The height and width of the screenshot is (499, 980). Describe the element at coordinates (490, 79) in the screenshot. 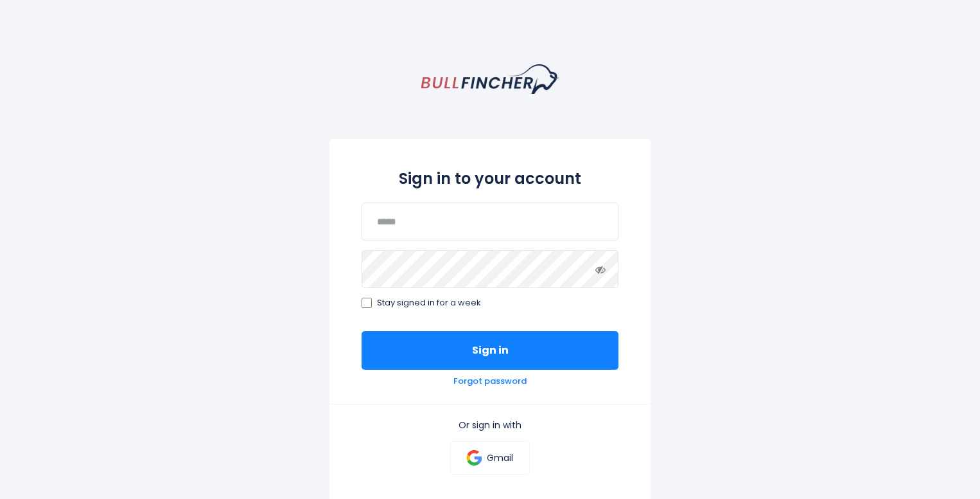

I see `a: homepage` at that location.